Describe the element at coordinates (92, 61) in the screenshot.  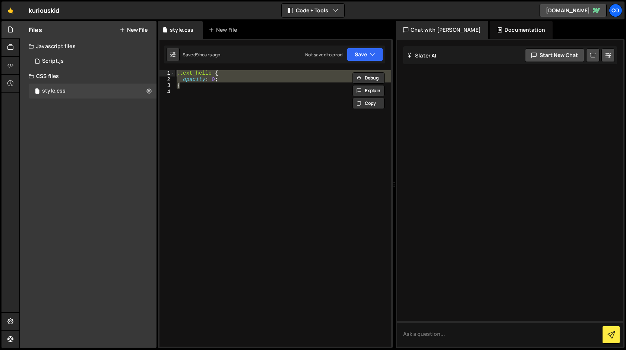
I see `div: 16633/45317.js` at that location.